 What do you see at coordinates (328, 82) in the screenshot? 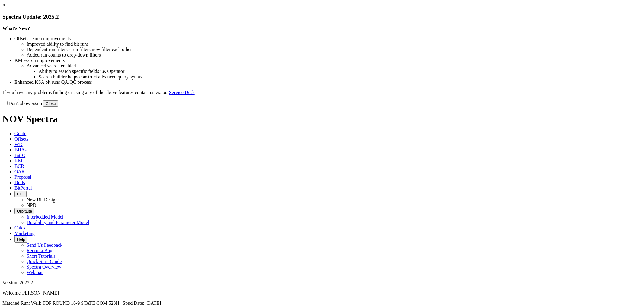
I see `li: Enhanced KSA bit runs QA/QC process` at bounding box center [328, 82].